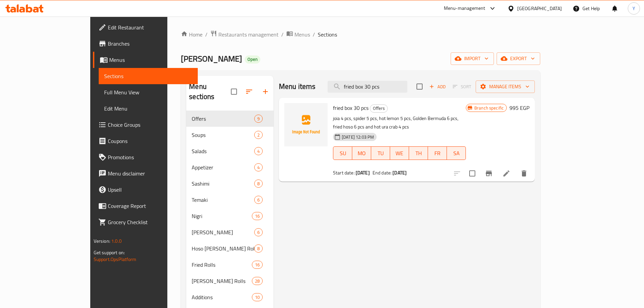 This screenshot has width=644, height=308. I want to click on span: SA, so click(457, 153).